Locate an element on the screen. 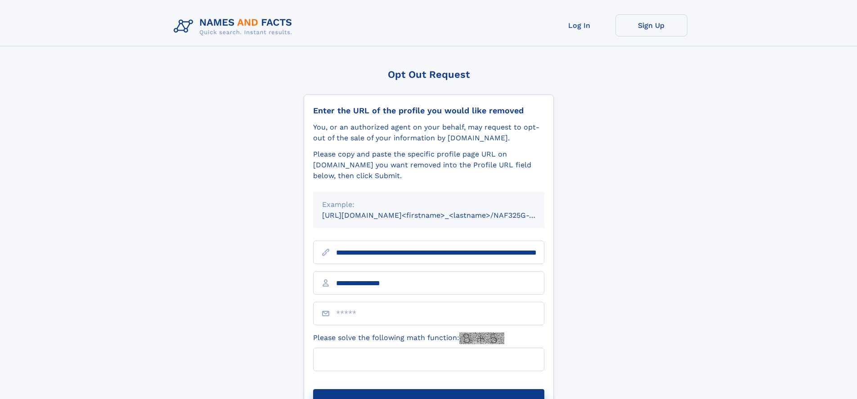  div: Opt Out Request is located at coordinates (429, 74).